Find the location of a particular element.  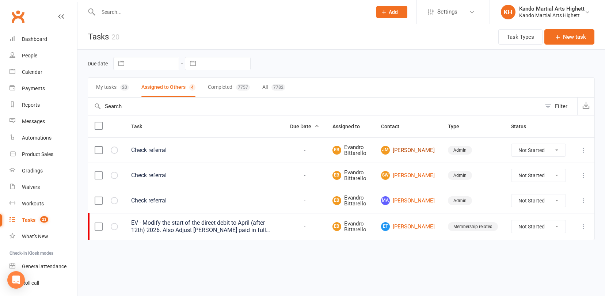

a: Clubworx is located at coordinates (18, 16).